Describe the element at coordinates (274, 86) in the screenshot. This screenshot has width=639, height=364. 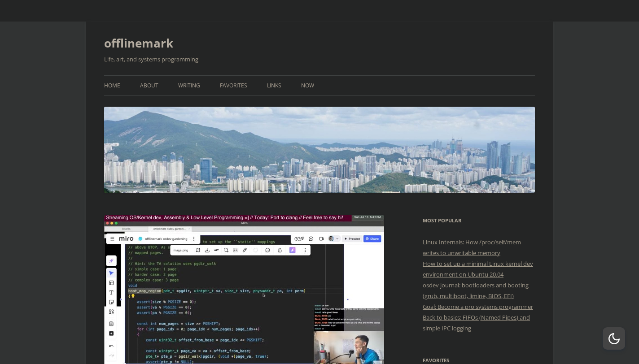
I see `a: Links` at that location.